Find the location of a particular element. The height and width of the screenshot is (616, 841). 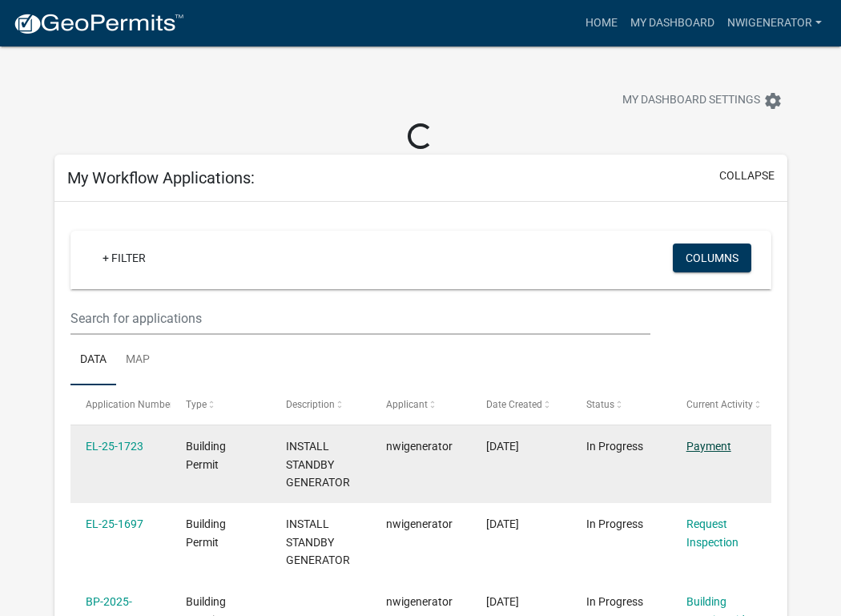

a: EL-25-1723 is located at coordinates (115, 446).